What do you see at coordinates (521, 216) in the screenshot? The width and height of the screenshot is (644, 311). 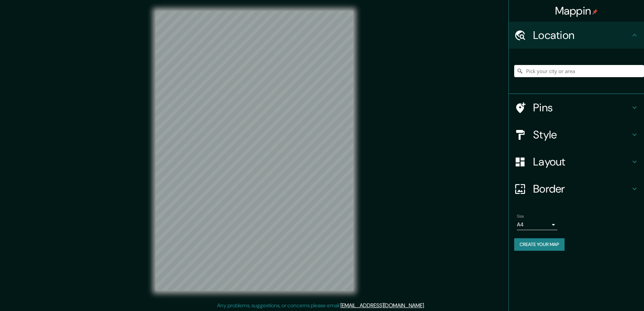 I see `label: Size` at bounding box center [521, 216].